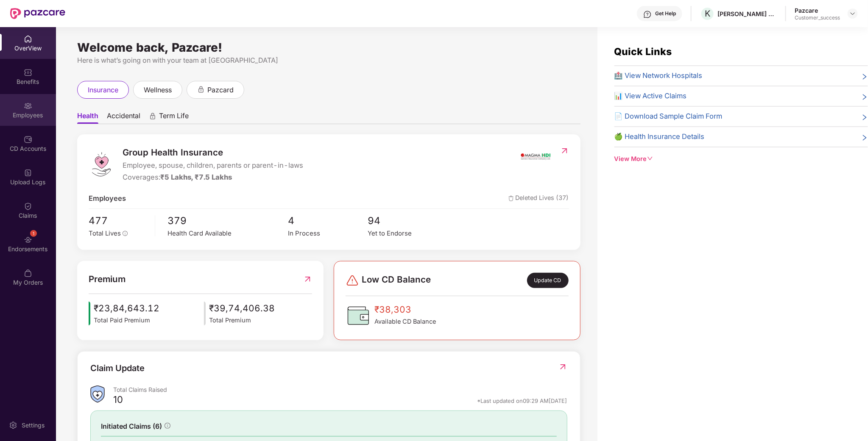 The height and width of the screenshot is (441, 868). I want to click on div: Coverages:, so click(212, 177).